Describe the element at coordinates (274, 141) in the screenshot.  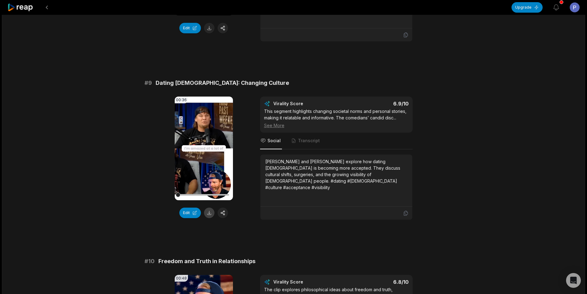
I see `span: Social` at that location.